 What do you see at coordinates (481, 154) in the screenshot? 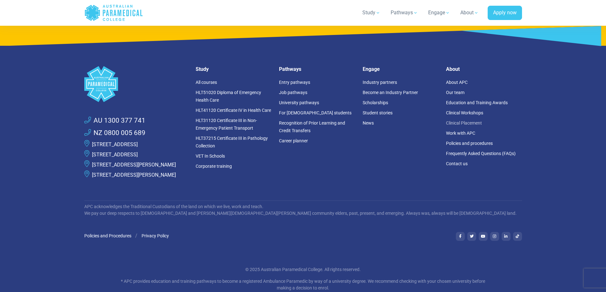
I see `a: Frequently Asked Questions (FAQs)` at bounding box center [481, 154].